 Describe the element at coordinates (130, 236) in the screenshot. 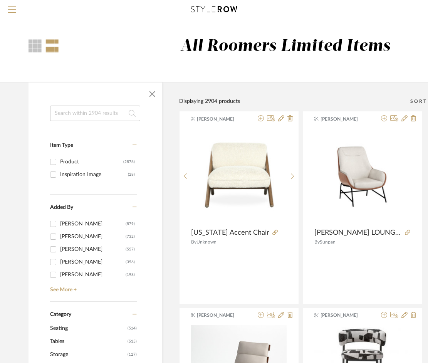

I see `div: (732)` at that location.